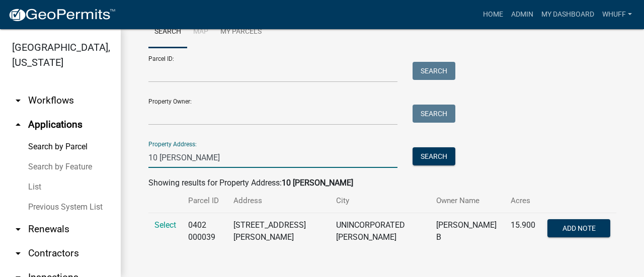 Image resolution: width=644 pixels, height=277 pixels. I want to click on td: 15.900, so click(523, 231).